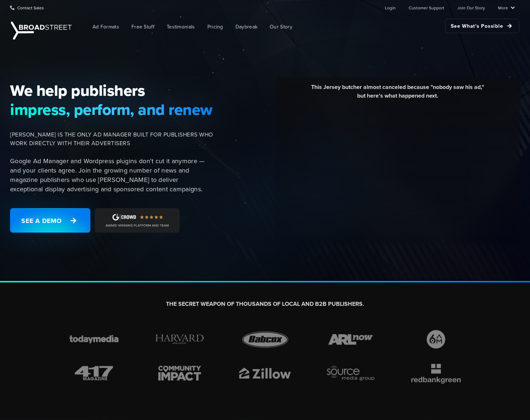 The width and height of the screenshot is (530, 420). I want to click on a: Pricing, so click(216, 27).